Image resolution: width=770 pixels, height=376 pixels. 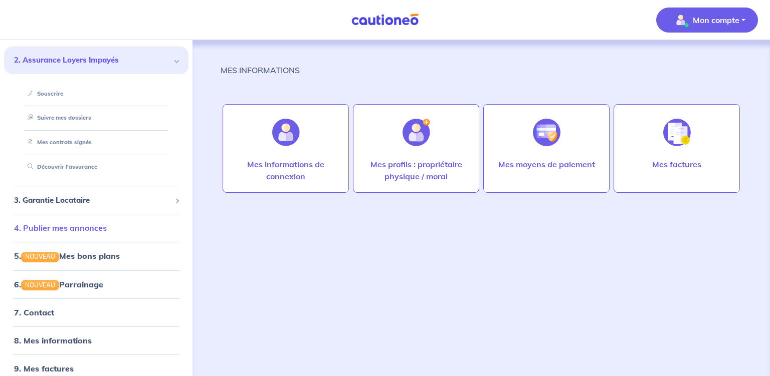 What do you see at coordinates (286, 132) in the screenshot?
I see `img: illu_account.svg` at bounding box center [286, 132].